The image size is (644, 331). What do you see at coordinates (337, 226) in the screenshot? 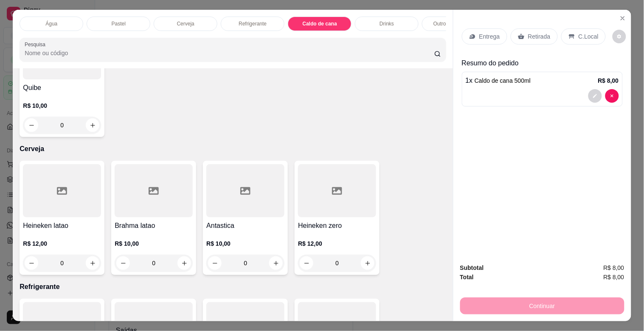
I see `h4: Heineken zero` at bounding box center [337, 226].